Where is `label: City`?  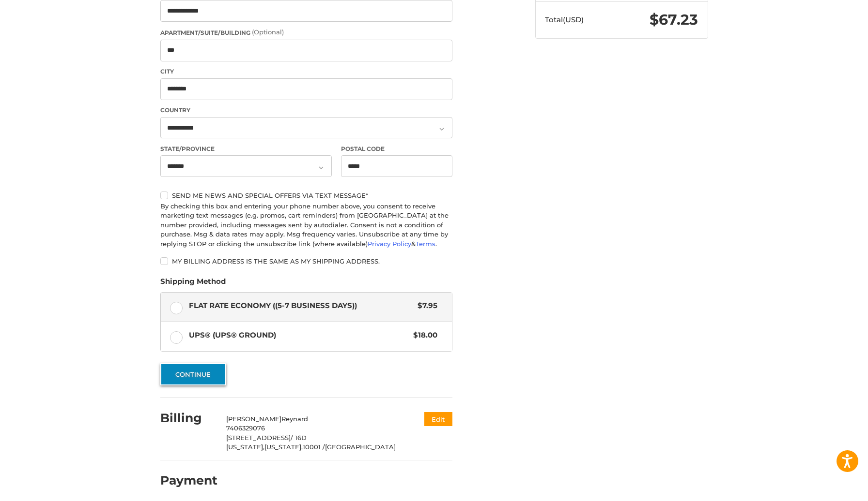
label: City is located at coordinates (306, 72).